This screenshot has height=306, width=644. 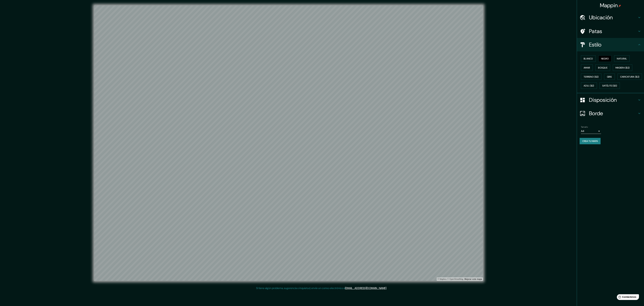 What do you see at coordinates (589, 85) in the screenshot?
I see `button: Azul ($2)` at bounding box center [589, 85].